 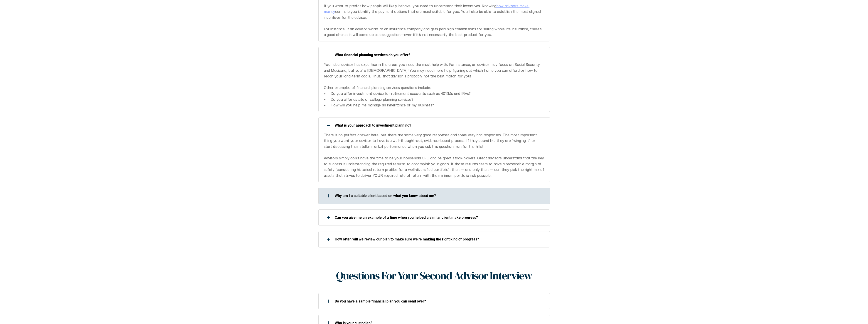 What do you see at coordinates (439, 55) in the screenshot?
I see `p: What financial planning services do you offer?` at bounding box center [439, 55].